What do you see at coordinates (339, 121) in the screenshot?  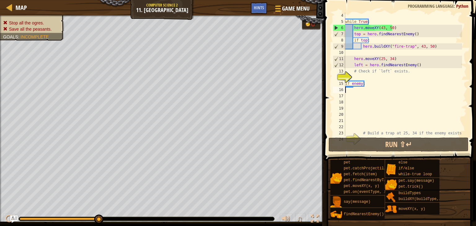 I see `div: 21` at bounding box center [339, 121].